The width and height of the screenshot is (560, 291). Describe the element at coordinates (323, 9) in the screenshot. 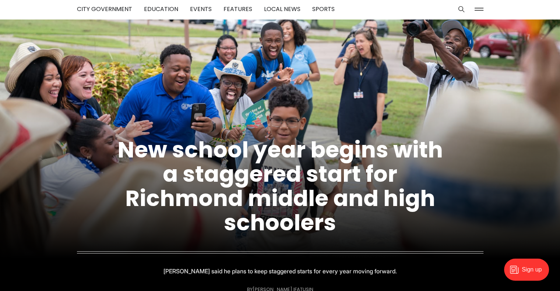

I see `a: Sports` at that location.